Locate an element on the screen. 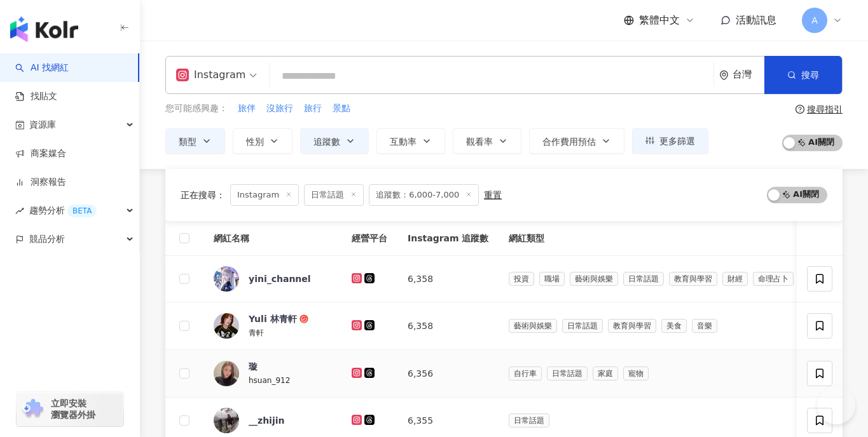 The height and width of the screenshot is (437, 868). span: 職場 is located at coordinates (552, 279).